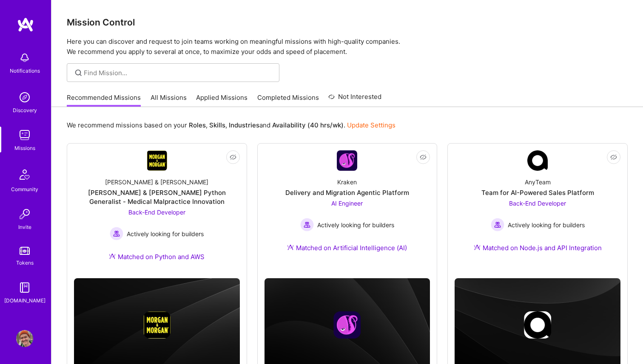 The height and width of the screenshot is (364, 643). What do you see at coordinates (156, 257) in the screenshot?
I see `div: Matched on Python and AWS` at bounding box center [156, 257].